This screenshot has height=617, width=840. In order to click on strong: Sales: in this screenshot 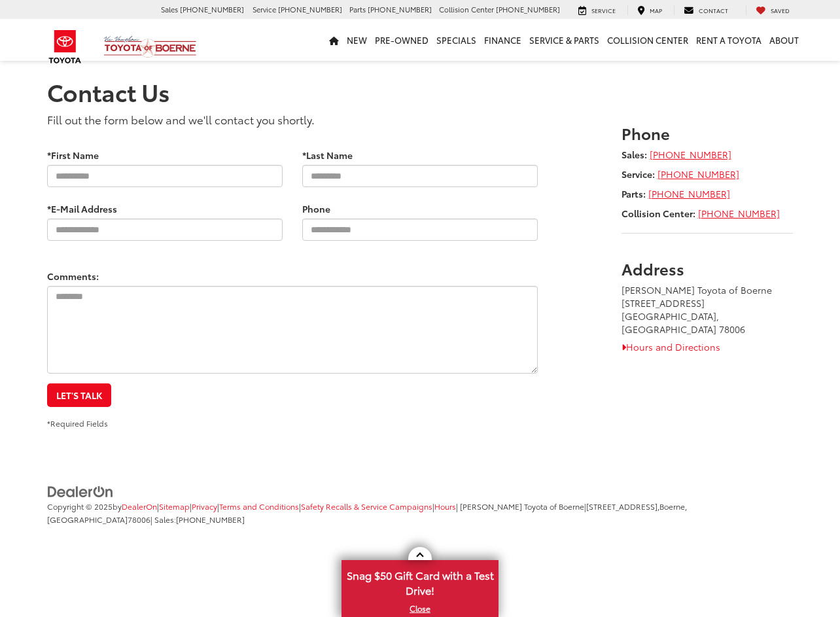, I will do `click(634, 154)`.